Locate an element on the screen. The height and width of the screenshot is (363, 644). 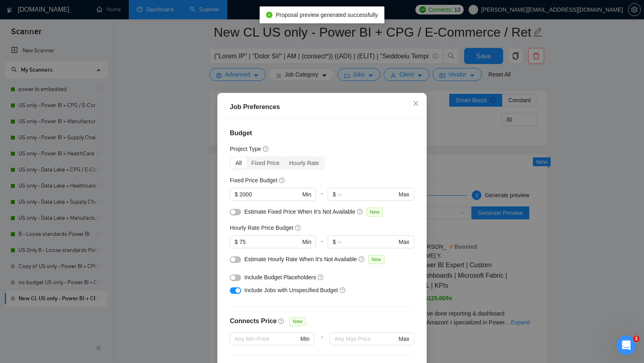
span: Include Jobs with Unspecified Budget is located at coordinates (291, 290).